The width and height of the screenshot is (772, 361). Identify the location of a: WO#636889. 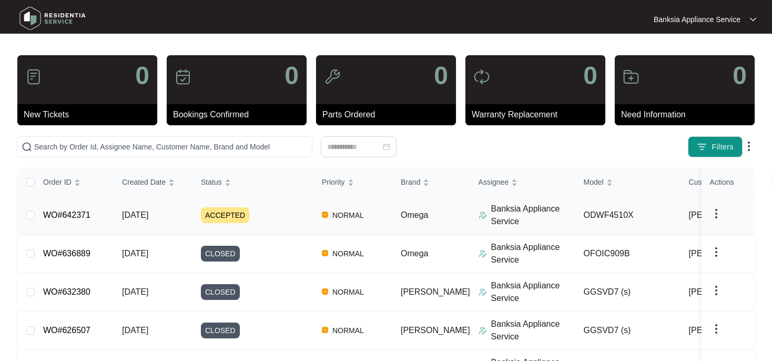
(67, 253).